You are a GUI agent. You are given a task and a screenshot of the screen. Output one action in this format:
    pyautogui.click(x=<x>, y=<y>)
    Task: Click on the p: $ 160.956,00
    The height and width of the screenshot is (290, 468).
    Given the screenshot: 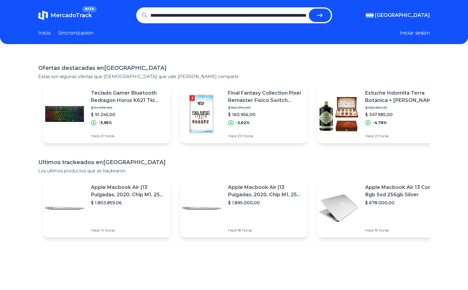 What is the action you would take?
    pyautogui.click(x=266, y=115)
    